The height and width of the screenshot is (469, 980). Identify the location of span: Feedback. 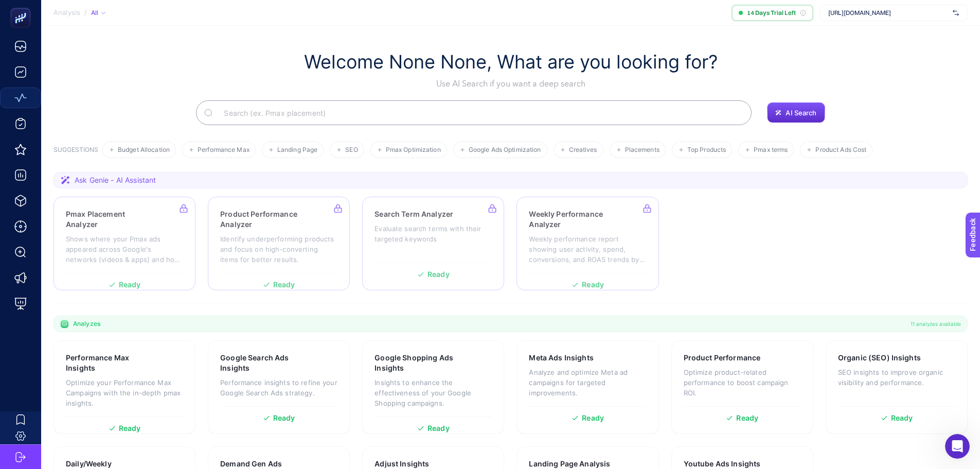
(23, 7).